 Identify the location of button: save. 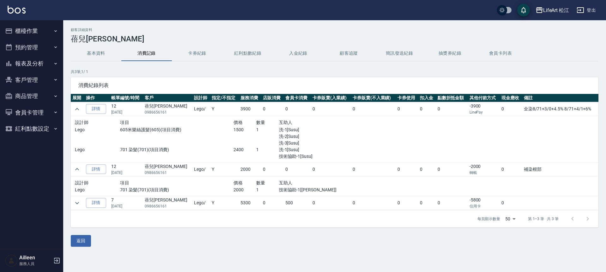
(523, 10).